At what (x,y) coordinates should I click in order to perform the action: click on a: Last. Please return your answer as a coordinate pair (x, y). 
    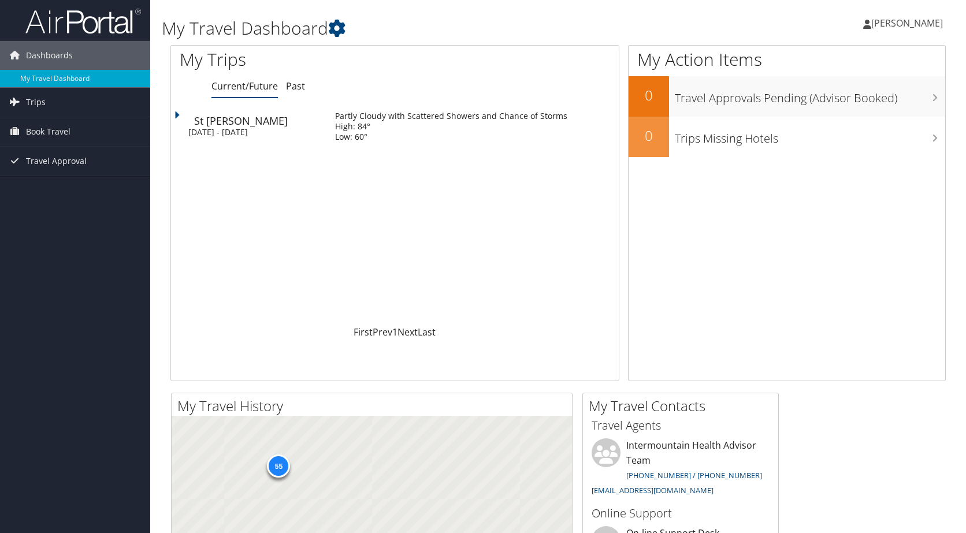
    Looking at the image, I should click on (427, 332).